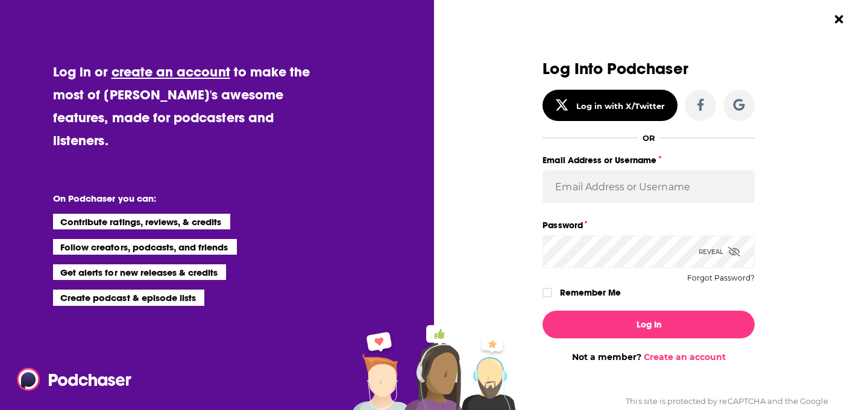 The width and height of the screenshot is (868, 410). I want to click on li: Create podcast & episode lists, so click(128, 298).